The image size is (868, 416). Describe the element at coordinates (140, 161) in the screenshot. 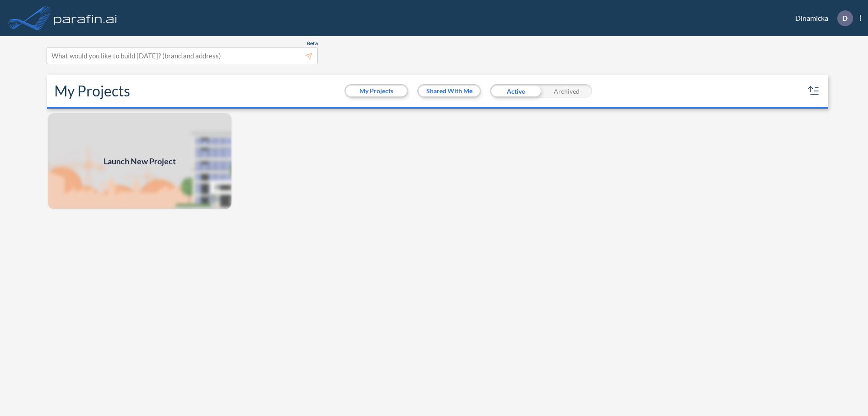

I see `a: Launch New Project` at that location.